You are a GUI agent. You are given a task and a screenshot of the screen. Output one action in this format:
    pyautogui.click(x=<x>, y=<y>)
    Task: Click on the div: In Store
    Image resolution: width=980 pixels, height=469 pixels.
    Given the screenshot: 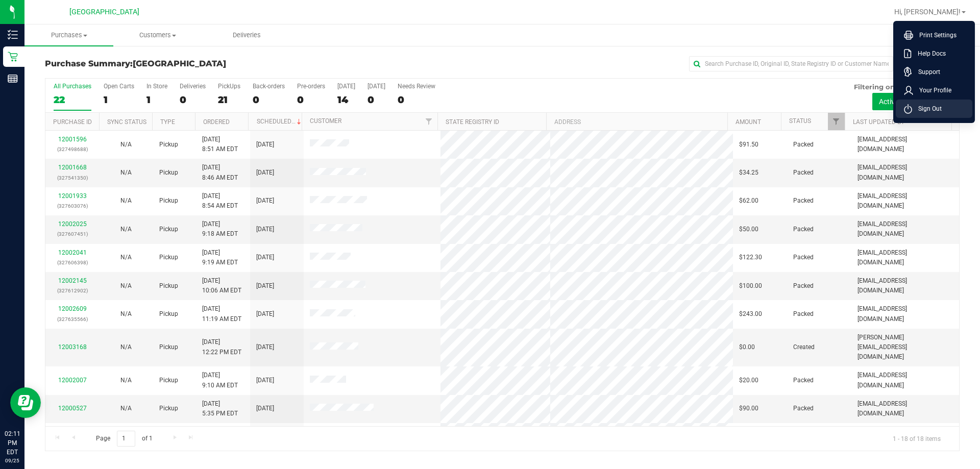 What is the action you would take?
    pyautogui.click(x=156, y=87)
    